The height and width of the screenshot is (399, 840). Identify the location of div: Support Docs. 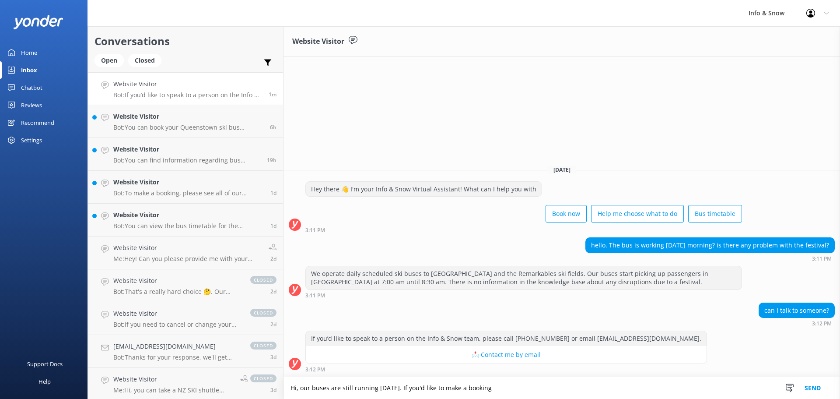
(45, 364).